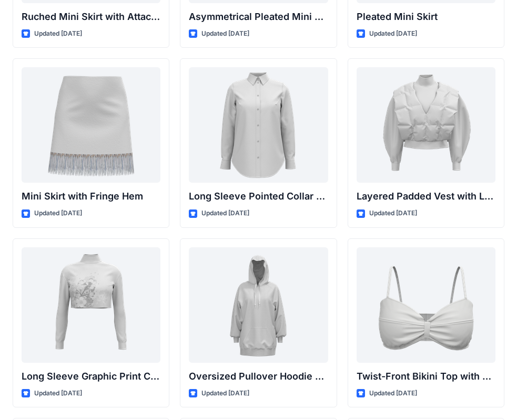  I want to click on p: Asymmetrical Pleated Mini Skirt with Drape, so click(258, 17).